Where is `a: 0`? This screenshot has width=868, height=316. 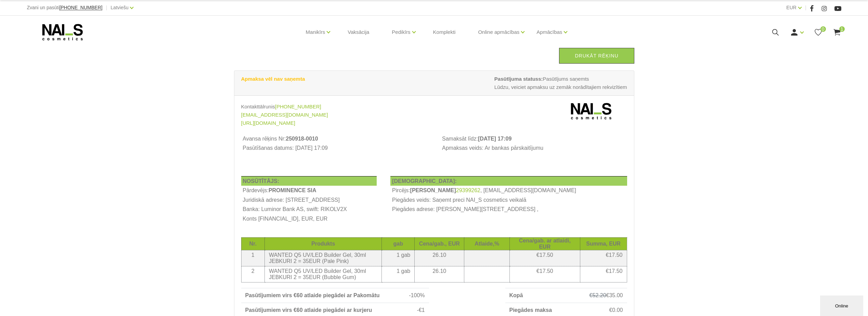 a: 0 is located at coordinates (817, 32).